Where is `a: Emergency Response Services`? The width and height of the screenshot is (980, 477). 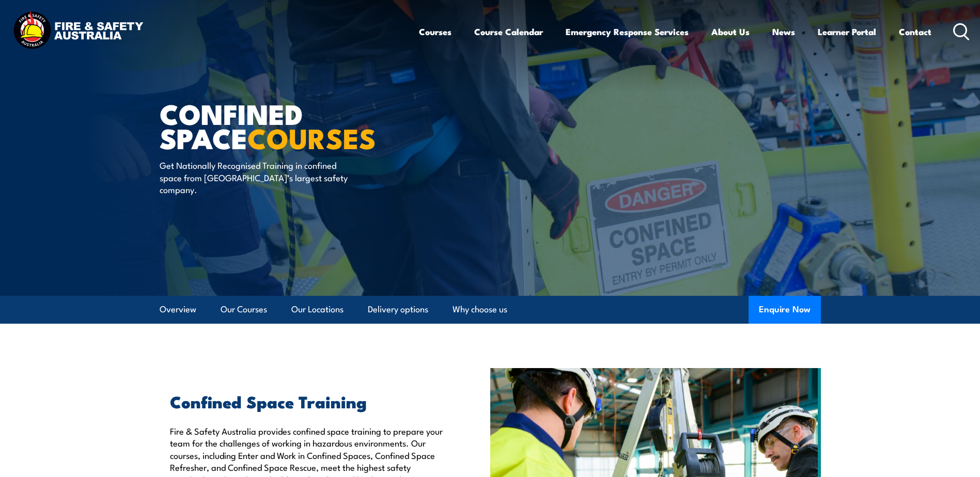 a: Emergency Response Services is located at coordinates (627, 32).